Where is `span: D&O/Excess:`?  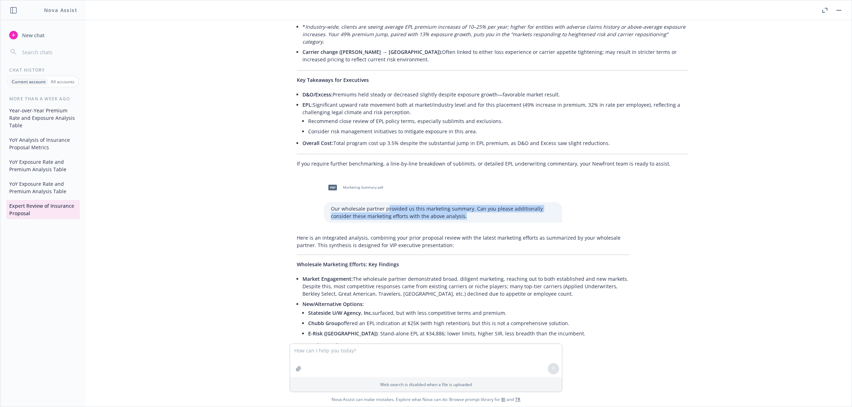
span: D&O/Excess: is located at coordinates (317, 94).